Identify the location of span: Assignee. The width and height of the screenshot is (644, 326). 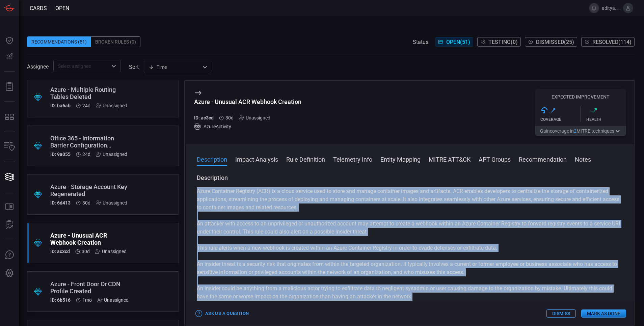
(38, 67).